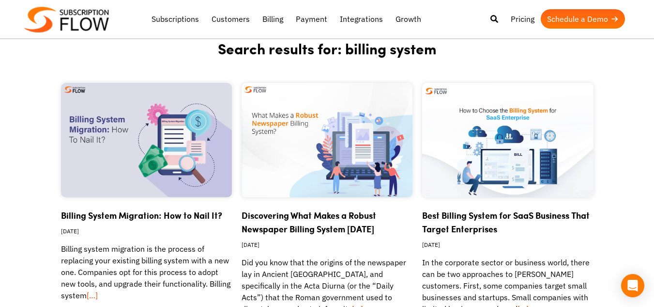  I want to click on a: Customers, so click(231, 19).